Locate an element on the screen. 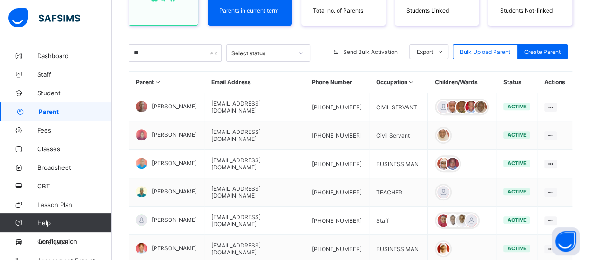 Image resolution: width=589 pixels, height=260 pixels. span: Parent is located at coordinates (75, 112).